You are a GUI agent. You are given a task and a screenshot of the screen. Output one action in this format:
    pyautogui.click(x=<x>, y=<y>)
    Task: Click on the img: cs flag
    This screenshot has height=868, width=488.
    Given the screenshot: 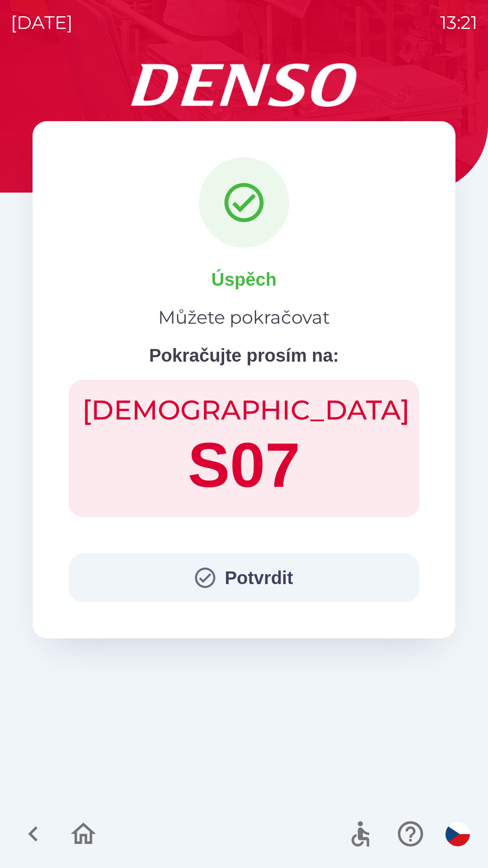 What is the action you would take?
    pyautogui.click(x=458, y=834)
    